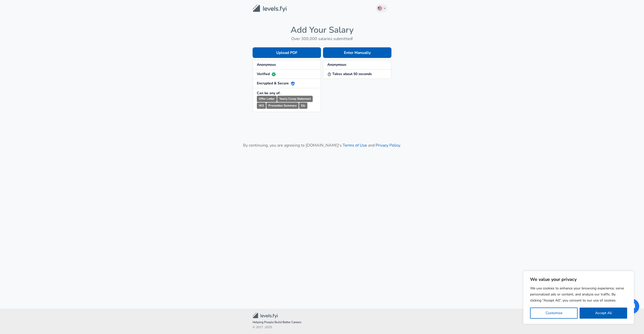 This screenshot has width=644, height=334. What do you see at coordinates (603, 313) in the screenshot?
I see `button: Accept All` at bounding box center [603, 313].